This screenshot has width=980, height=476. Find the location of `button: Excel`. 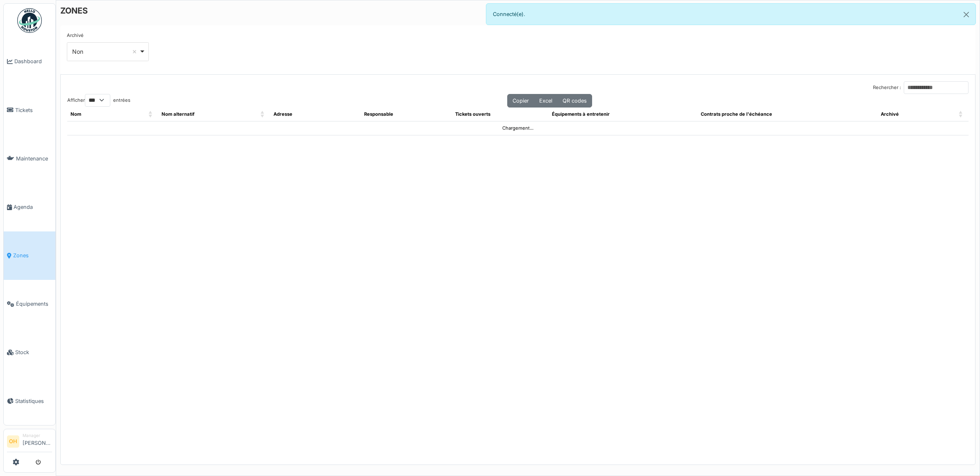

button: Excel is located at coordinates (546, 101).